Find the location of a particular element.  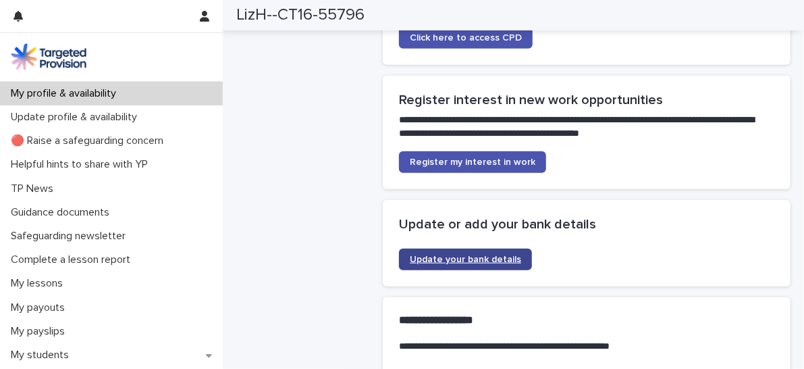

a: Click here to access CPD is located at coordinates (466, 38).